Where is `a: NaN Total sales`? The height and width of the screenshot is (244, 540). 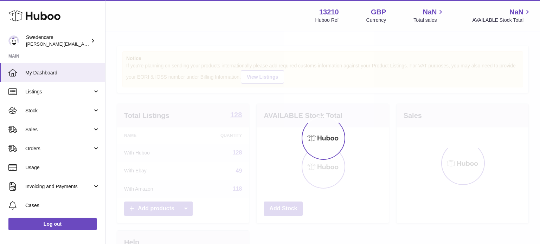
a: NaN Total sales is located at coordinates (429, 15).